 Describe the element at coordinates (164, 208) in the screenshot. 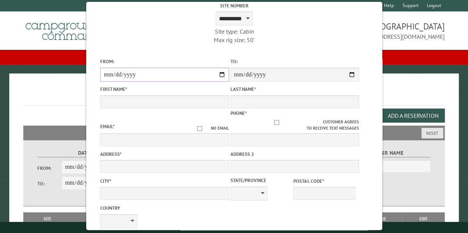

I see `label: Country` at that location.